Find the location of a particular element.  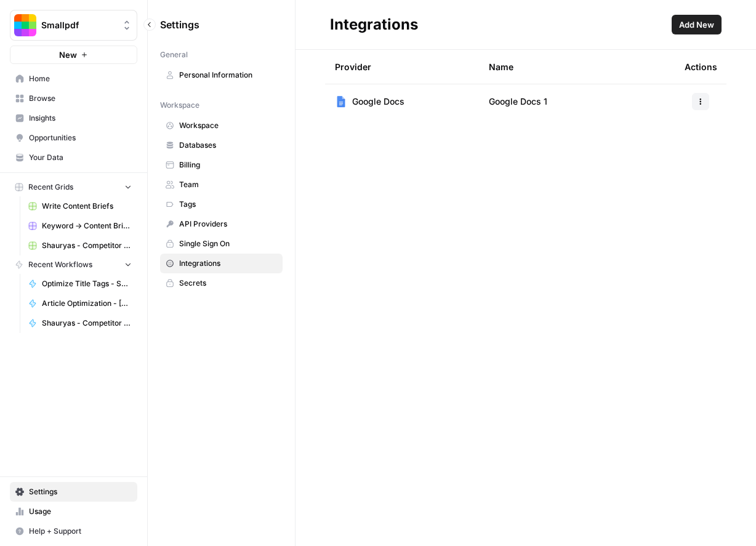

button: Recent Workflows is located at coordinates (73, 265).